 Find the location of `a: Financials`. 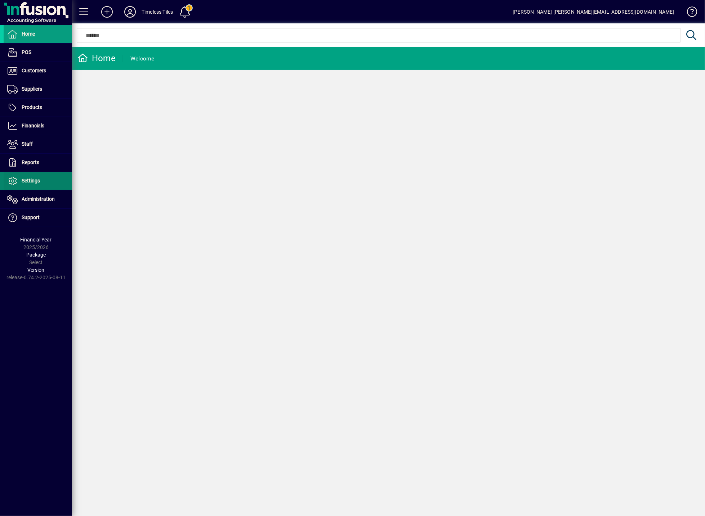

a: Financials is located at coordinates (38, 126).